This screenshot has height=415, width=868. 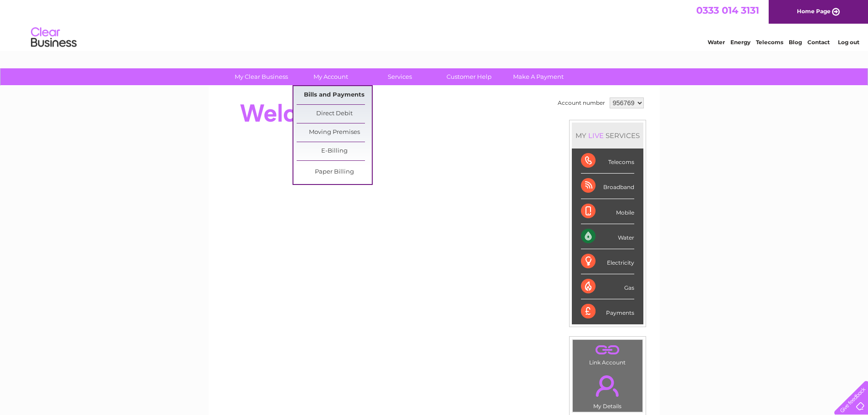 What do you see at coordinates (716, 42) in the screenshot?
I see `a: Water` at bounding box center [716, 42].